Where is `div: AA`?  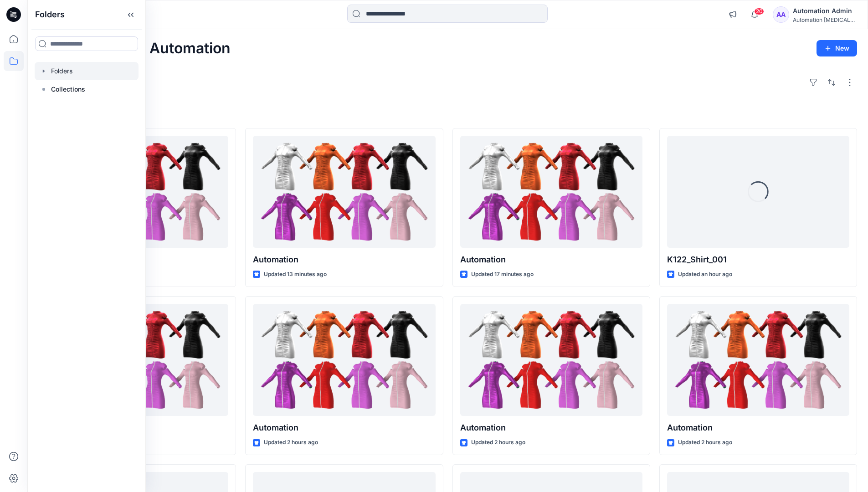 div: AA is located at coordinates (781, 14).